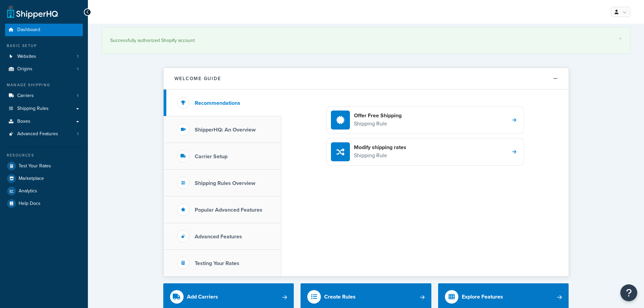  Describe the element at coordinates (44, 29) in the screenshot. I see `a: Dashboard` at that location.